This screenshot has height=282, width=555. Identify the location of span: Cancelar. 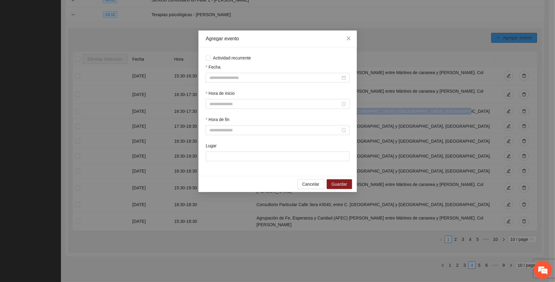
(310, 184).